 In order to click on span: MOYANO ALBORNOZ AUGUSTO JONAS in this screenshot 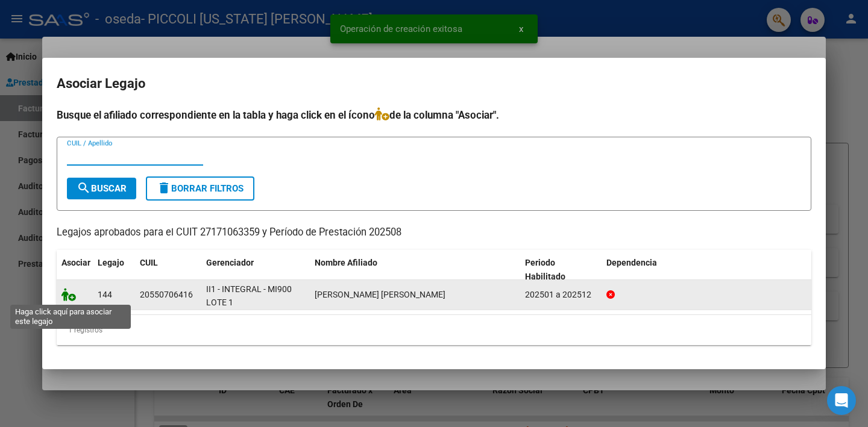, I will do `click(380, 295)`.